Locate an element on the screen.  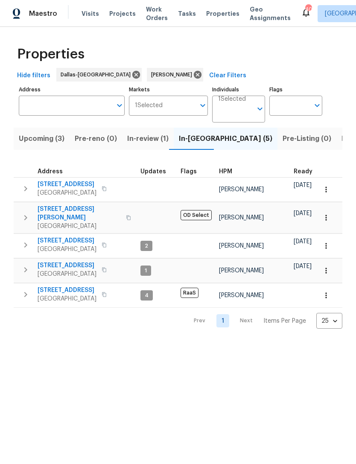
span: Ready is located at coordinates (303, 172).